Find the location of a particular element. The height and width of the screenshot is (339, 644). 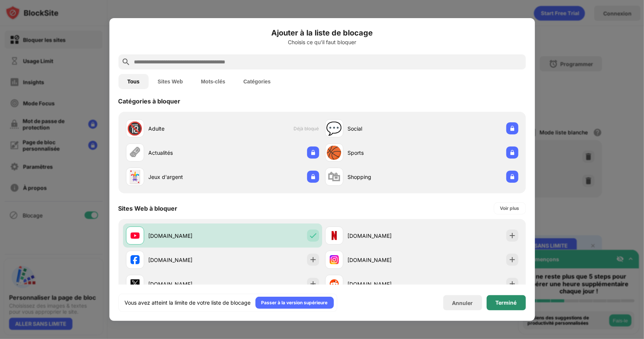

div: Catégories à bloquer is located at coordinates (150, 101).